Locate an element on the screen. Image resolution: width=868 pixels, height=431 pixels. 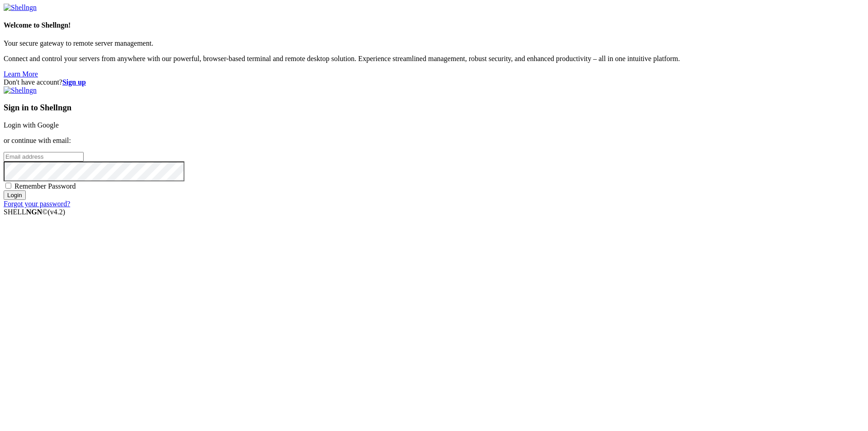
span: Remember Password is located at coordinates (45, 186).